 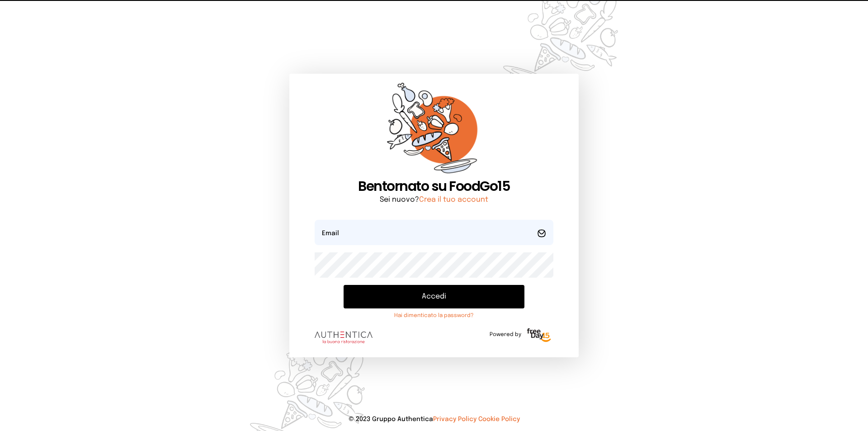 I want to click on a: Crea il tuo account, so click(x=453, y=199).